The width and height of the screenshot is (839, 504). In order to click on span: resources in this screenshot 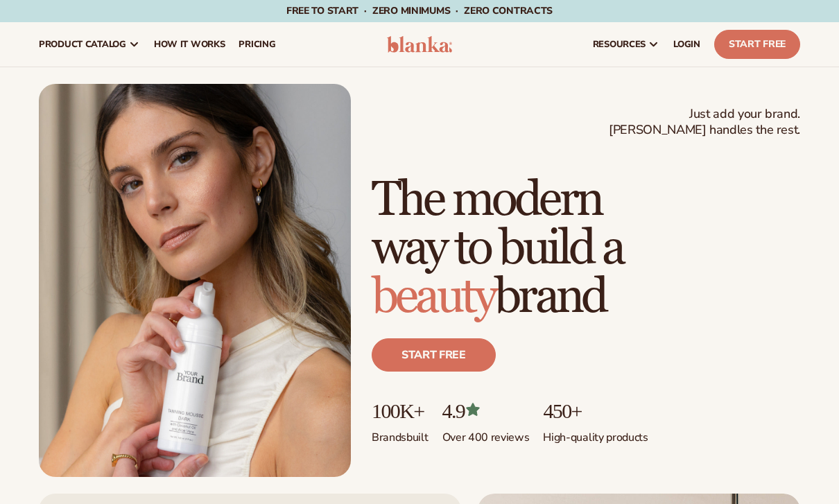, I will do `click(619, 45)`.